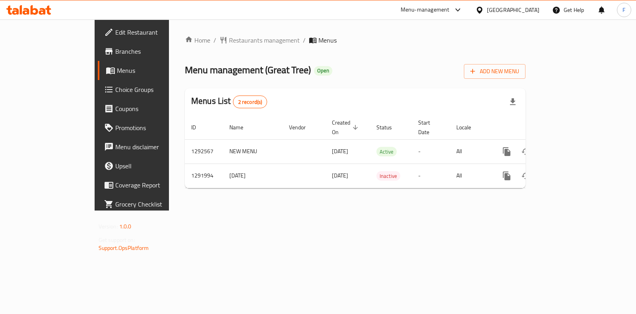 The image size is (636, 314). What do you see at coordinates (355, 40) in the screenshot?
I see `nav: breadcrumb` at bounding box center [355, 40].